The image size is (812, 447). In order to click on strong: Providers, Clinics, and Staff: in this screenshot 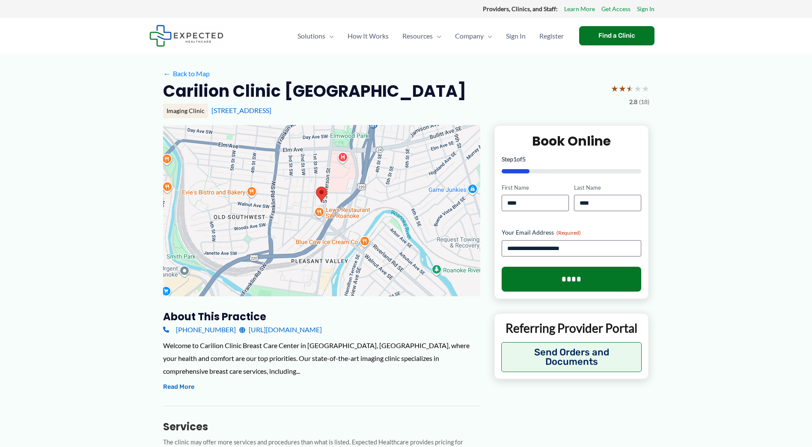, I will do `click(520, 9)`.